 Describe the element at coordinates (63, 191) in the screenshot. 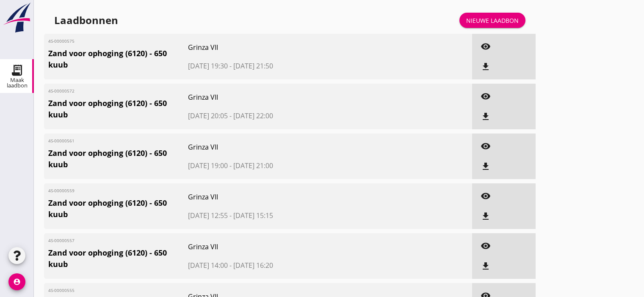

I see `span: 4S-00000559` at that location.